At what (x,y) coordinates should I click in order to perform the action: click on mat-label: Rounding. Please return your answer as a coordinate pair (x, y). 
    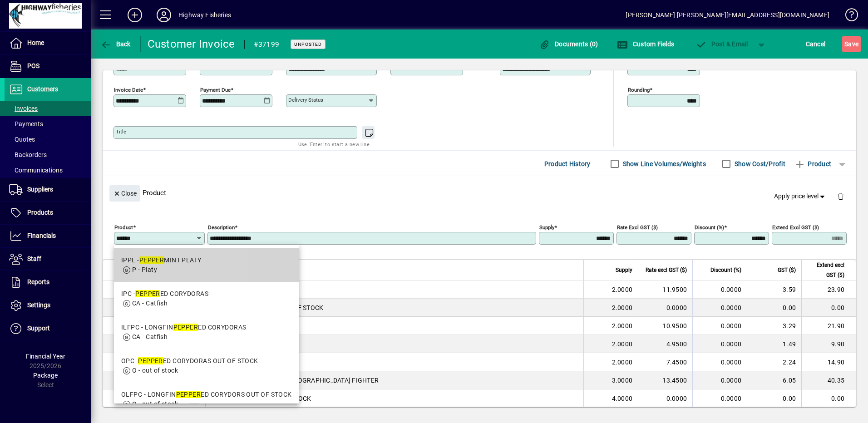
    Looking at the image, I should click on (639, 90).